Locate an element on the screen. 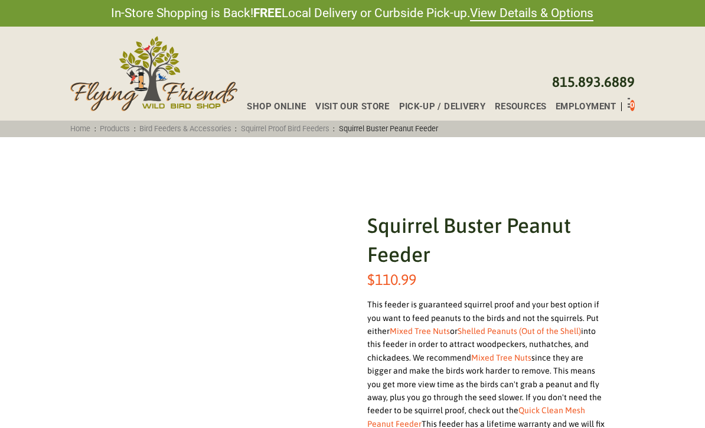  span: Squirrel Buster Peanut Feeder is located at coordinates (388, 128).